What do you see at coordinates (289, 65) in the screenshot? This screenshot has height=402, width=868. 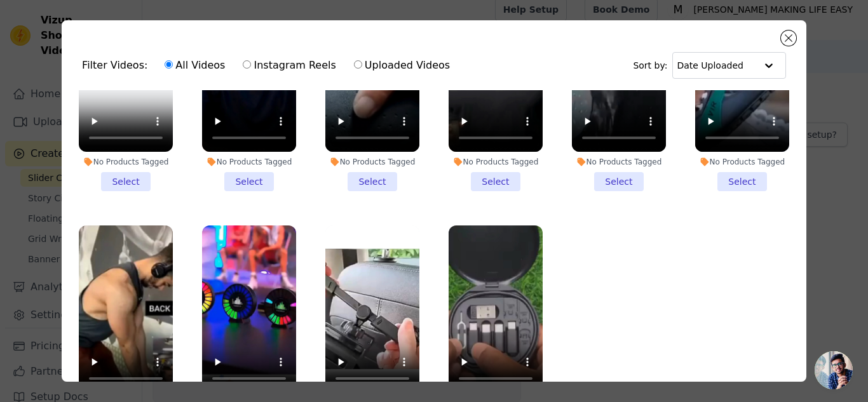 I see `label: Instagram Reels` at bounding box center [289, 65].